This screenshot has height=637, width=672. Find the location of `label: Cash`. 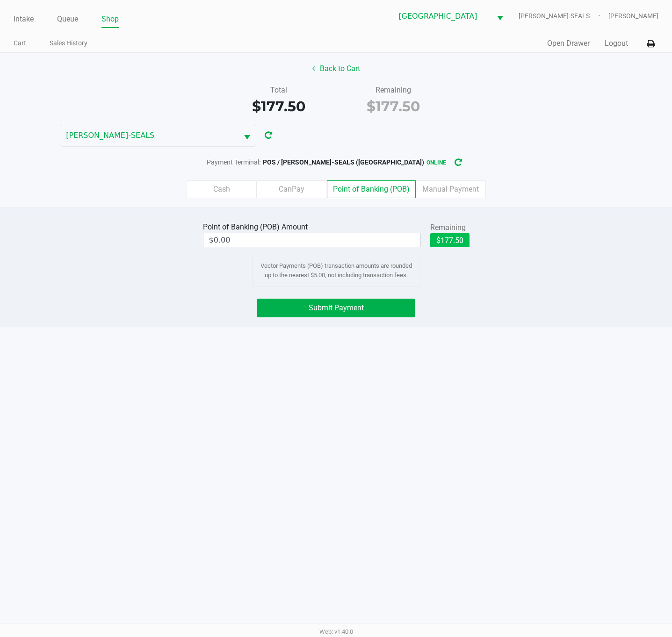

label: Cash is located at coordinates (222, 190).